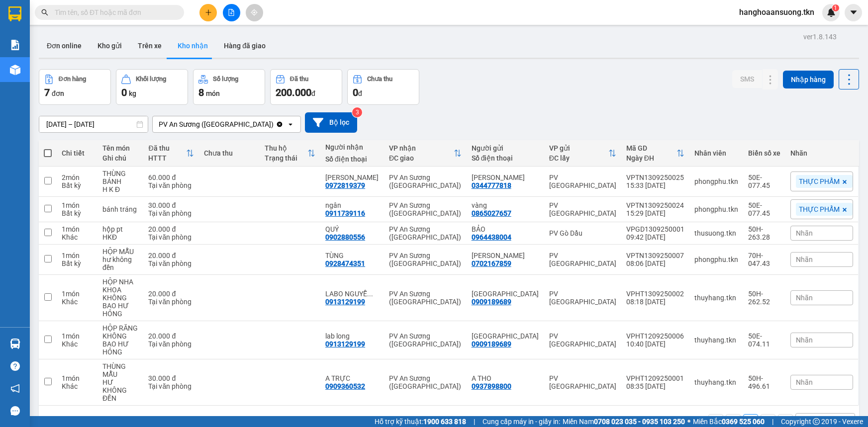 The height and width of the screenshot is (427, 868). Describe the element at coordinates (47, 92) in the screenshot. I see `span: 7` at that location.